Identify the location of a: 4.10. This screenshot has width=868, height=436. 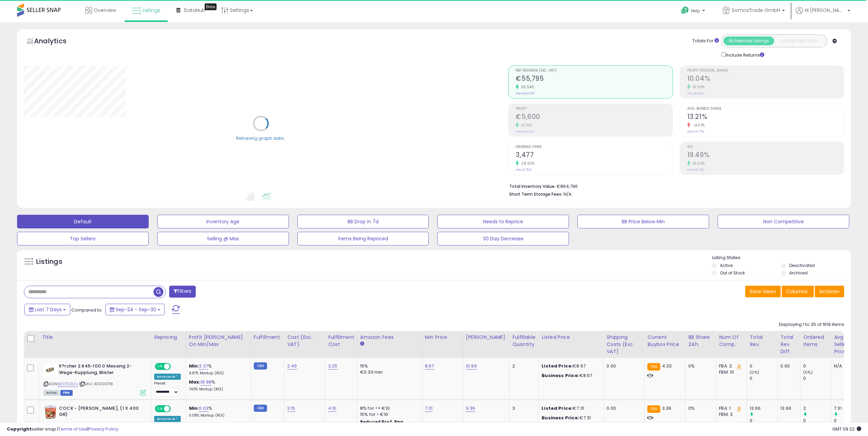
(332, 409).